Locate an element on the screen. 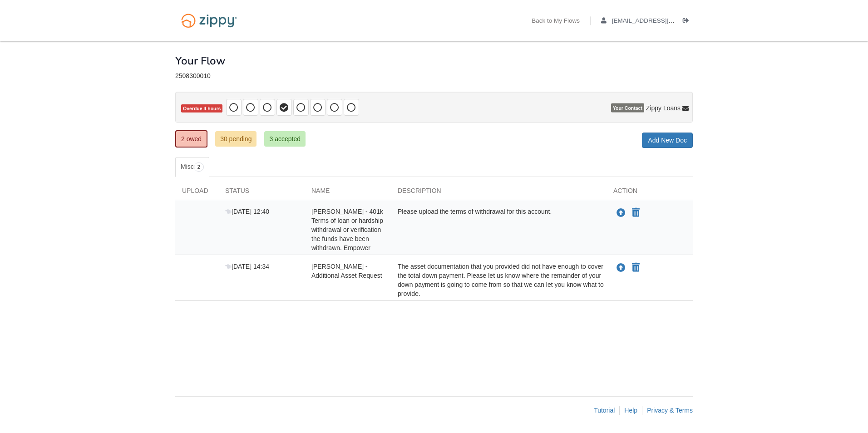 This screenshot has height=433, width=868. a: Misc is located at coordinates (192, 167).